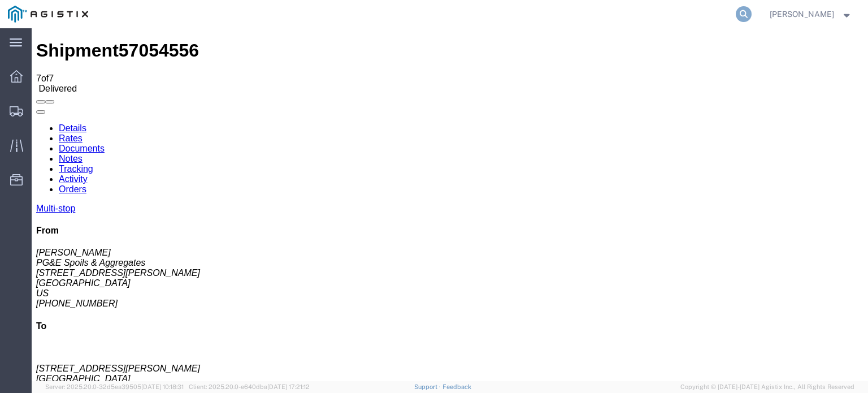 This screenshot has height=393, width=868. What do you see at coordinates (418, 298) in the screenshot?
I see `h4: To` at bounding box center [418, 298].